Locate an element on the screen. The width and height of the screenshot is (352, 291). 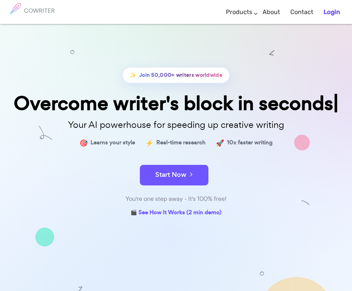
div: Overcome writer's block in seconds is located at coordinates (176, 103).